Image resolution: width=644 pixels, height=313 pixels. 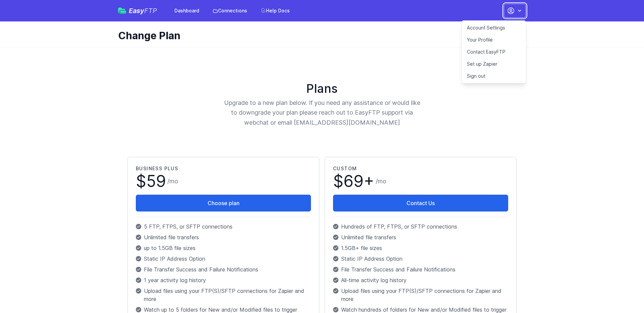 What do you see at coordinates (224, 203) in the screenshot?
I see `button: Choose plan` at bounding box center [224, 203].